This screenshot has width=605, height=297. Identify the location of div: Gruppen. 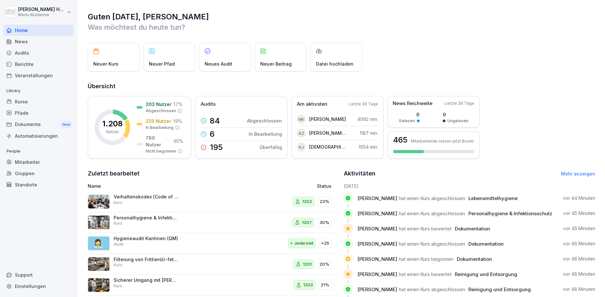
(39, 173).